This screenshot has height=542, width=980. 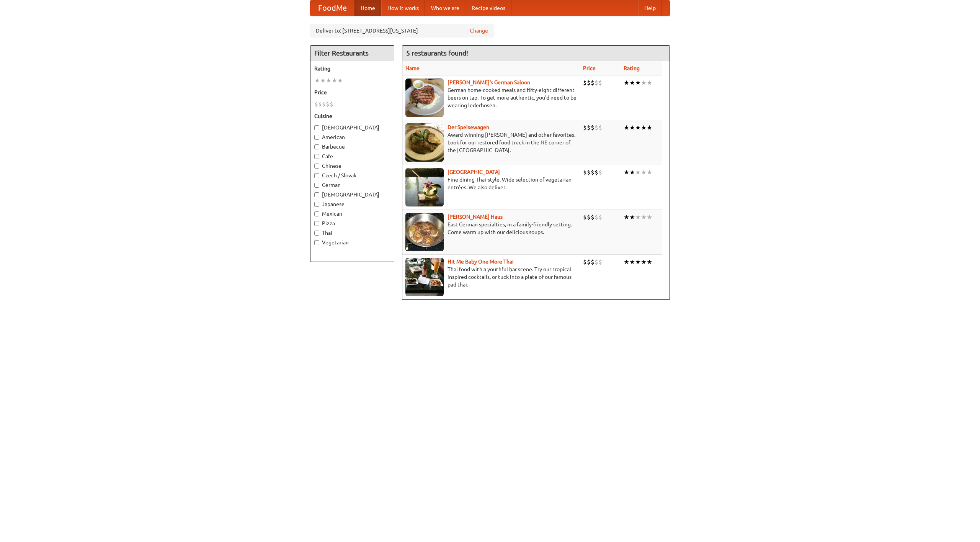 What do you see at coordinates (352, 92) in the screenshot?
I see `h5: Price` at bounding box center [352, 92].